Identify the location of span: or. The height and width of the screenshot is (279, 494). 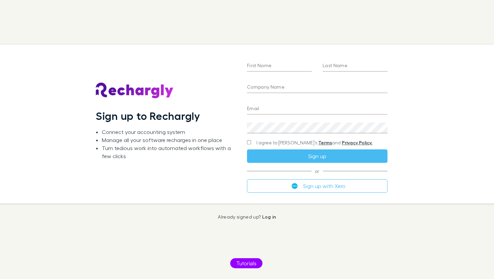
(317, 171).